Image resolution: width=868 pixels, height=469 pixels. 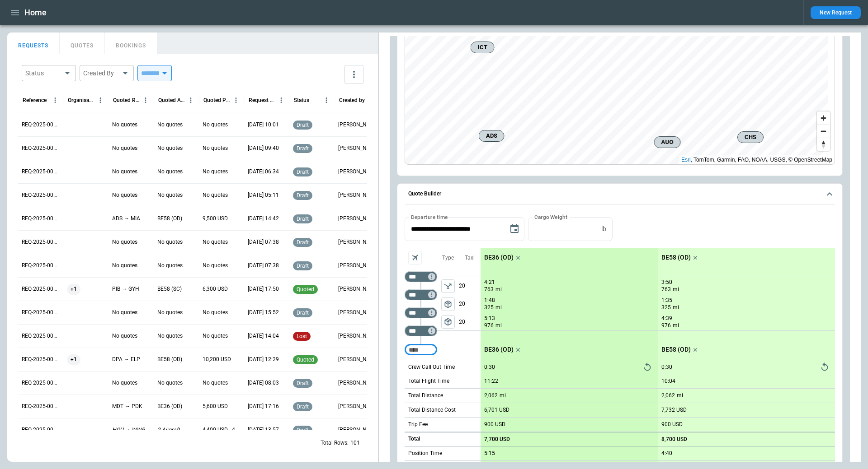 What do you see at coordinates (215, 407) in the screenshot?
I see `p: 5,600 USD` at bounding box center [215, 407].